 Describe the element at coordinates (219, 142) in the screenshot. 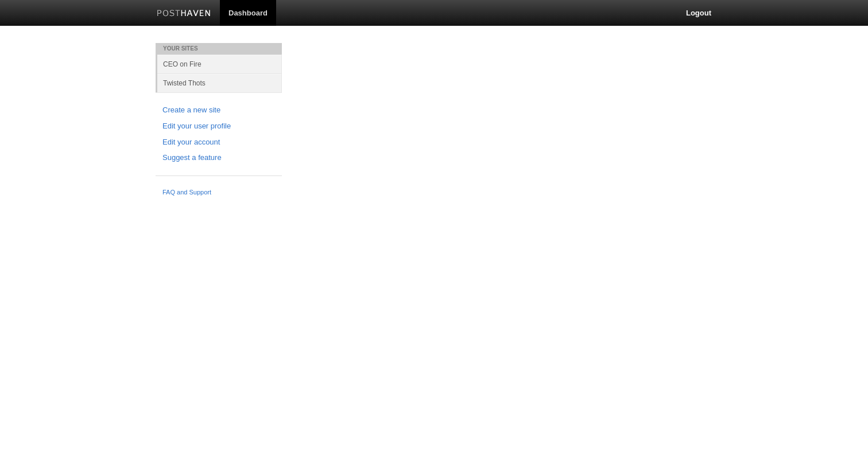

I see `a: Edit your account` at that location.